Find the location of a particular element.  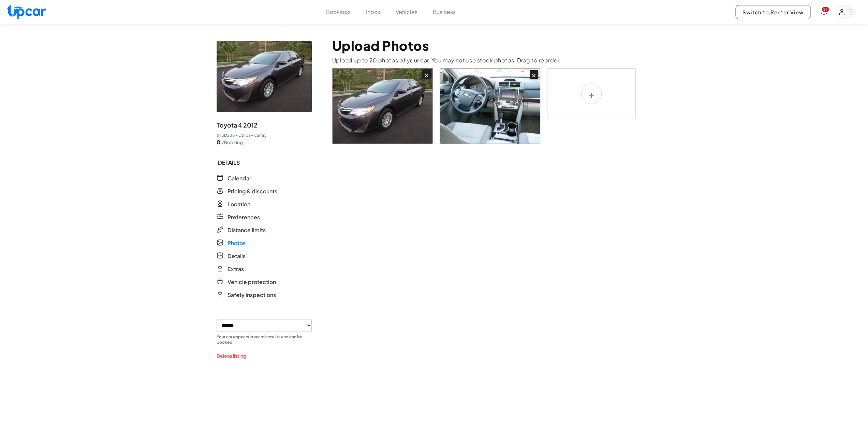

span: Extras is located at coordinates (236, 270).